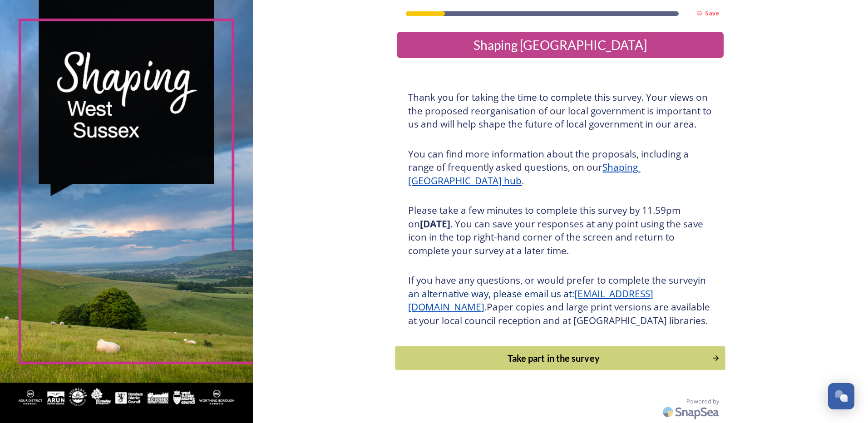  Describe the element at coordinates (703, 401) in the screenshot. I see `span: Powered by` at that location.